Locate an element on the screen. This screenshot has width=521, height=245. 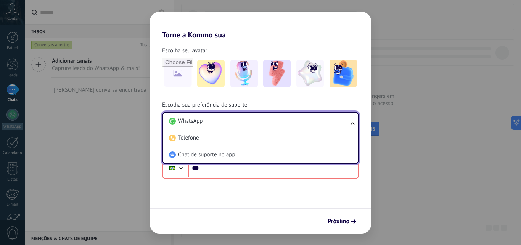
span: Telefone is located at coordinates (188, 138).